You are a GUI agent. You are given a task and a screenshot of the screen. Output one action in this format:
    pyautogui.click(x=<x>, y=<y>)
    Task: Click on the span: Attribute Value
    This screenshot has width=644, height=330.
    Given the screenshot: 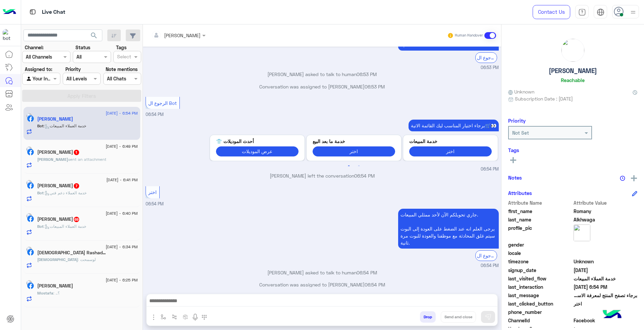 What is the action you would take?
    pyautogui.click(x=605, y=203)
    